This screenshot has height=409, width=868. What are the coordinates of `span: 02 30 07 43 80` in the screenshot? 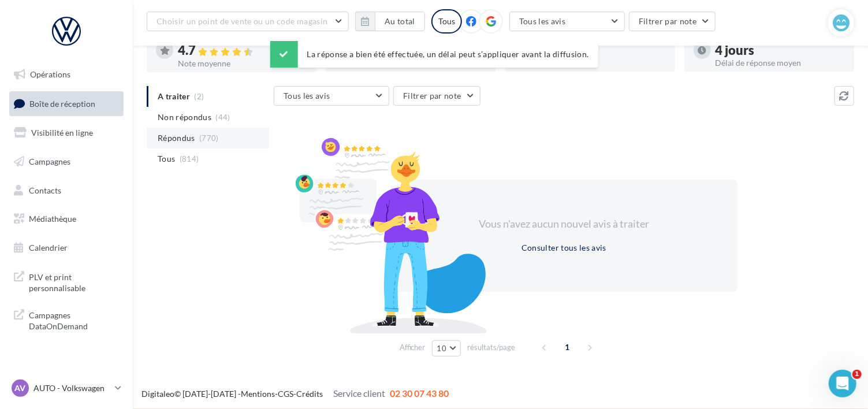 It's located at (419, 393).